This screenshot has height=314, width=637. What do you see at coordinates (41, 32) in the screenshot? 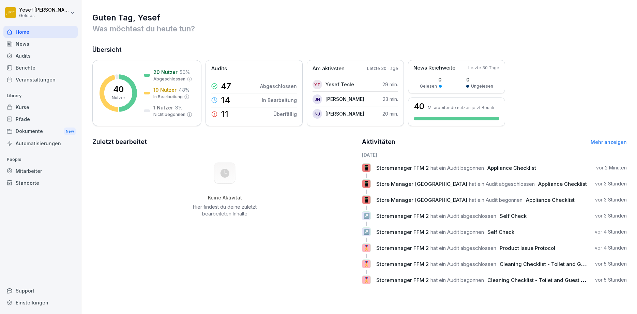
I see `div: Home` at bounding box center [41, 32].